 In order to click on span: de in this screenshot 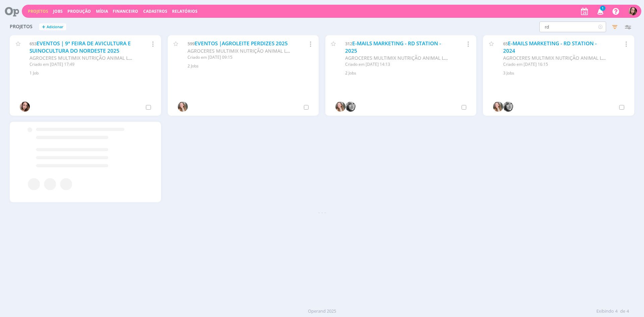, I will do `click(622, 312)`.